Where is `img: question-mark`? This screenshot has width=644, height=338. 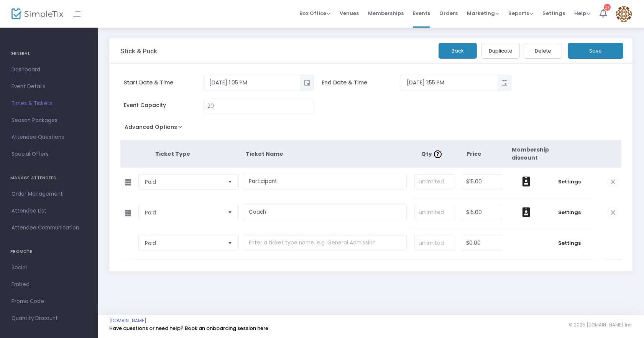
img: question-mark is located at coordinates (438, 154).